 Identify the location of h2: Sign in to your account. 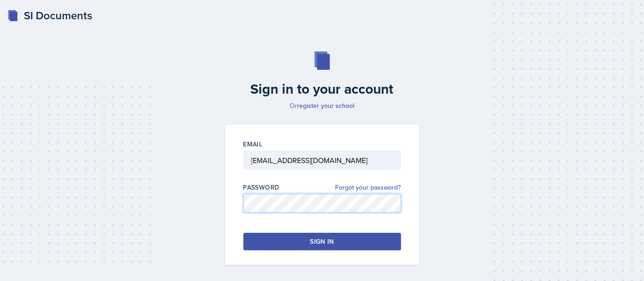
(322, 89).